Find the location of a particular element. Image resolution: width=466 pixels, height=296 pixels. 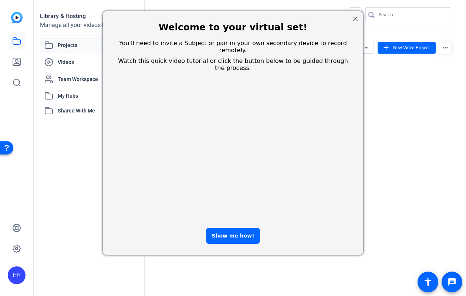

span: Shared With Me is located at coordinates (92, 111).